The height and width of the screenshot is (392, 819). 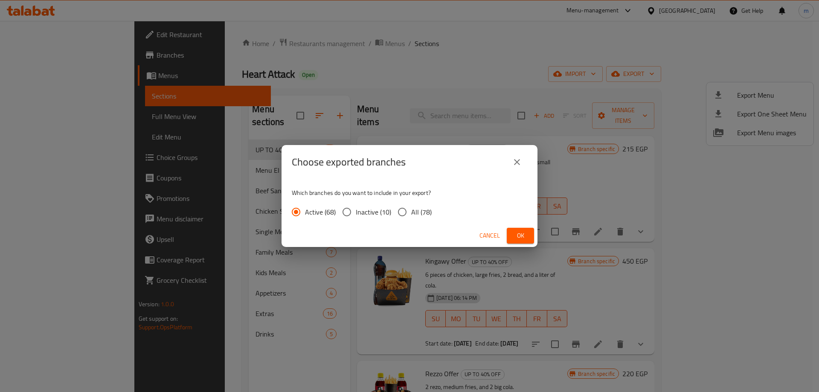 What do you see at coordinates (421, 212) in the screenshot?
I see `span: All (78)` at bounding box center [421, 212].